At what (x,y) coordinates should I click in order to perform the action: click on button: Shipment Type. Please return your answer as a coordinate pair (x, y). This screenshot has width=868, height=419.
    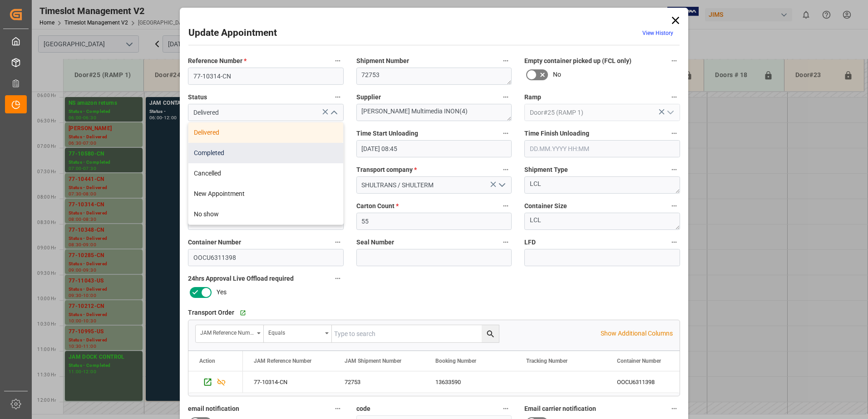
    Looking at the image, I should click on (675, 170).